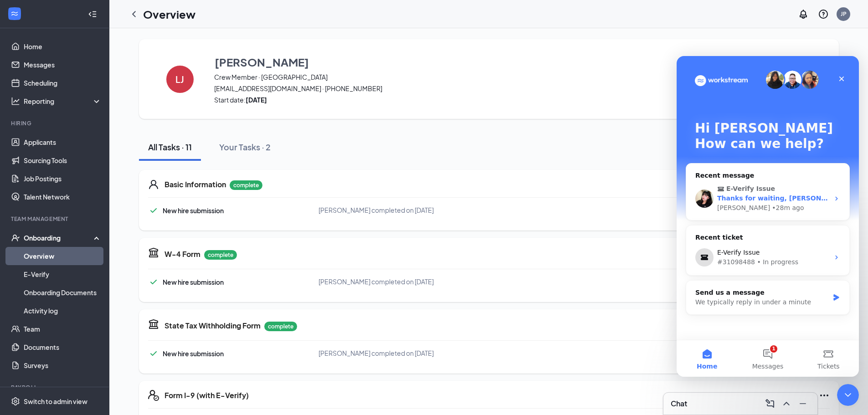 The height and width of the screenshot is (415, 868). Describe the element at coordinates (467, 100) in the screenshot. I see `span: Start date:` at that location.